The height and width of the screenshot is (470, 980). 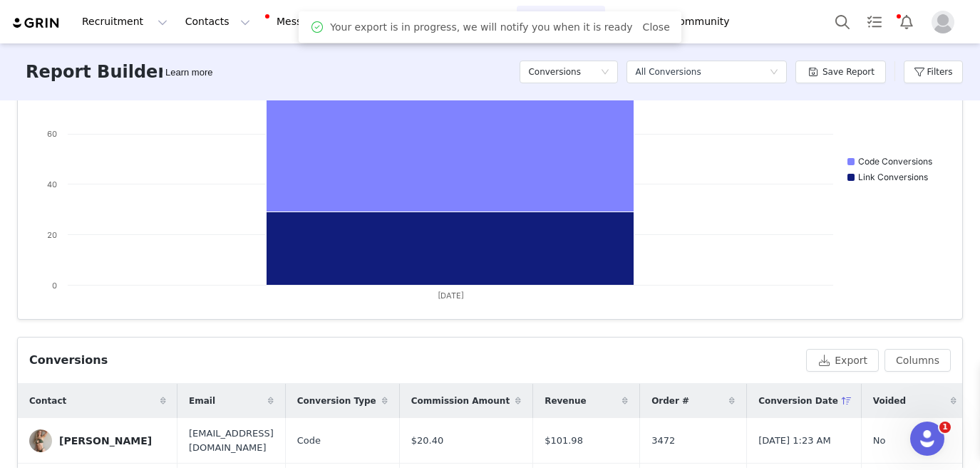 I want to click on img: placeholder-profile.jpg, so click(x=943, y=22).